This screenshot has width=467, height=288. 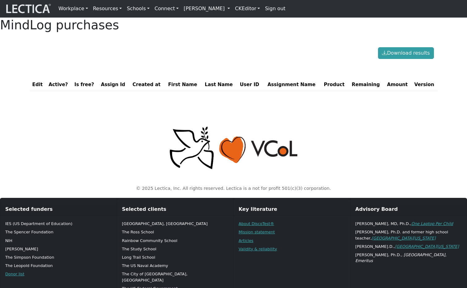 I want to click on th: Remaining, so click(x=366, y=85).